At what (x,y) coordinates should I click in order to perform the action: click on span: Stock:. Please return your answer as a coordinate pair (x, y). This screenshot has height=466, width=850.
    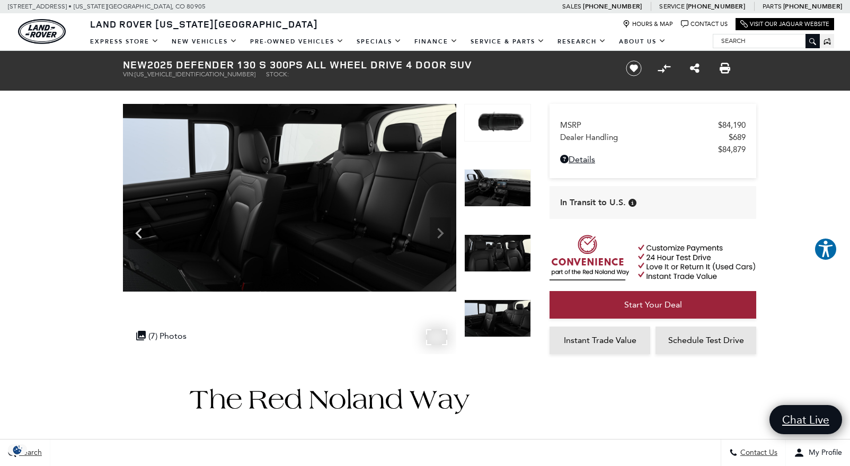
    Looking at the image, I should click on (277, 74).